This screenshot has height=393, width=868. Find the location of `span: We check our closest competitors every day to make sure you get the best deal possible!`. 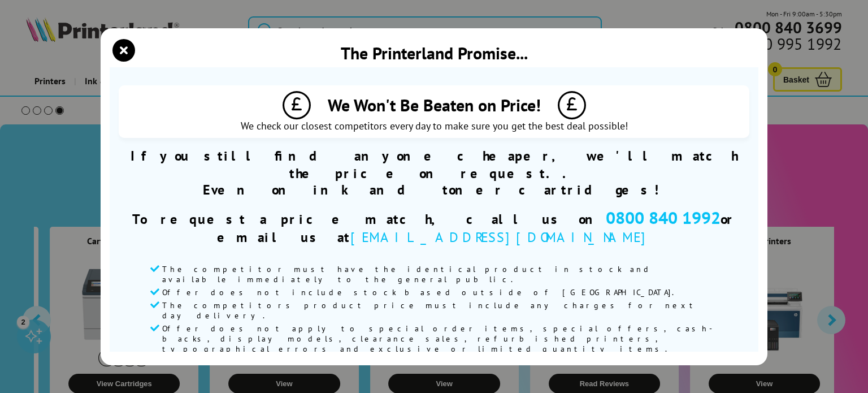

span: We check our closest competitors every day to make sure you get the best deal possible! is located at coordinates (434, 125).